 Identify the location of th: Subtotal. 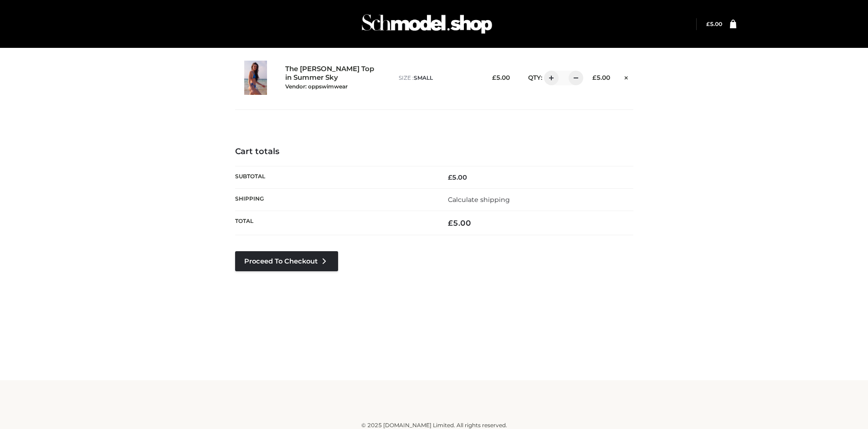
(334, 177).